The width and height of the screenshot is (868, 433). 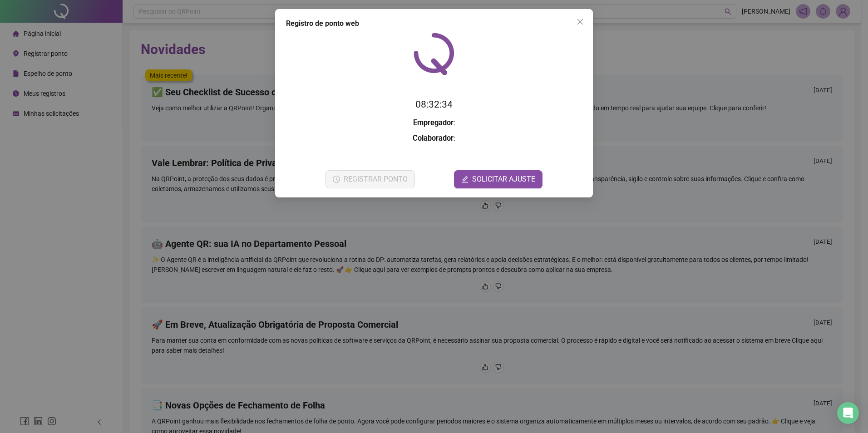 I want to click on div: Registro de ponto web, so click(x=434, y=23).